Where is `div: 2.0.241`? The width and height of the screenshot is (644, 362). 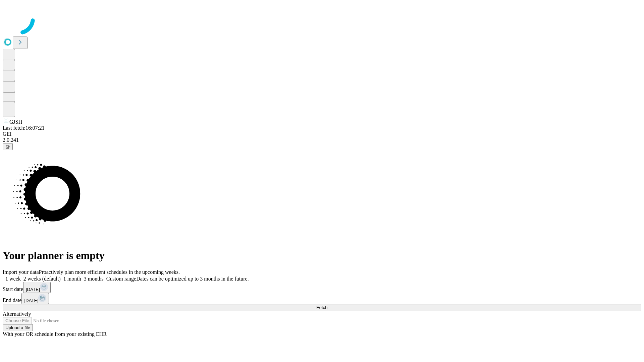 div: 2.0.241 is located at coordinates (322, 140).